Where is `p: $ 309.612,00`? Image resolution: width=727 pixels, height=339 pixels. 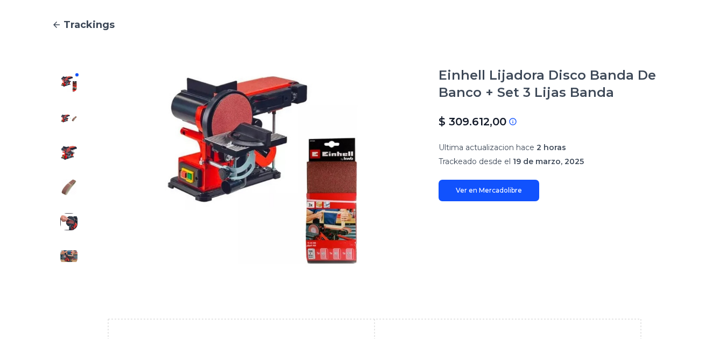
p: $ 309.612,00 is located at coordinates (473, 122).